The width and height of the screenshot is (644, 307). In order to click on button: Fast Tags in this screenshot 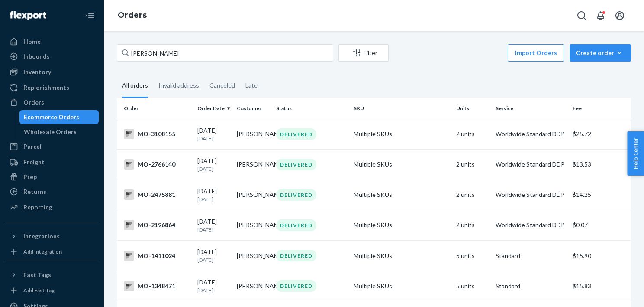, I will do `click(52, 274)`.